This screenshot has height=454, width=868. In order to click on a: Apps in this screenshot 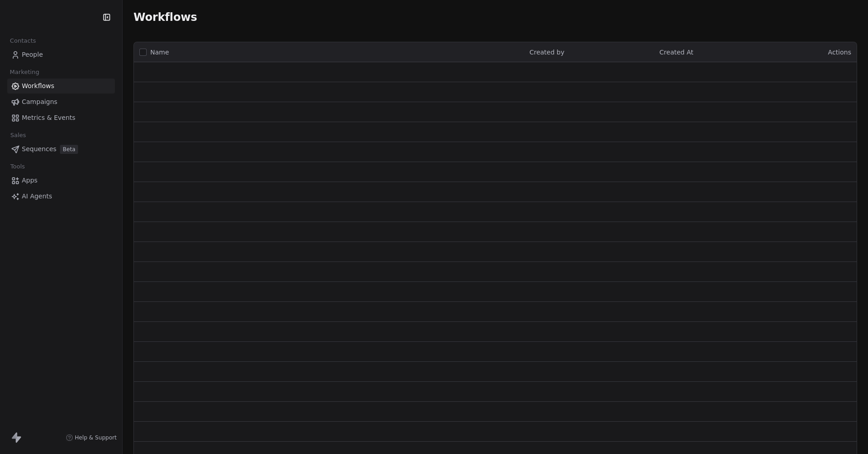, I will do `click(61, 180)`.